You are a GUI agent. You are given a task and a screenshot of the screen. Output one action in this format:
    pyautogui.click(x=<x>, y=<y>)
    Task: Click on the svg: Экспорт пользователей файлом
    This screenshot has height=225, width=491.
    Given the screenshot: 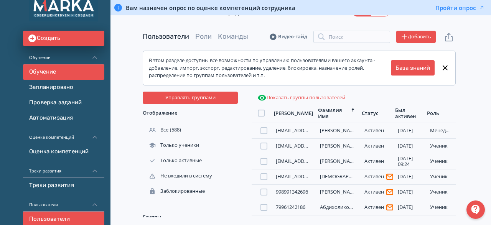 What is the action you would take?
    pyautogui.click(x=449, y=37)
    